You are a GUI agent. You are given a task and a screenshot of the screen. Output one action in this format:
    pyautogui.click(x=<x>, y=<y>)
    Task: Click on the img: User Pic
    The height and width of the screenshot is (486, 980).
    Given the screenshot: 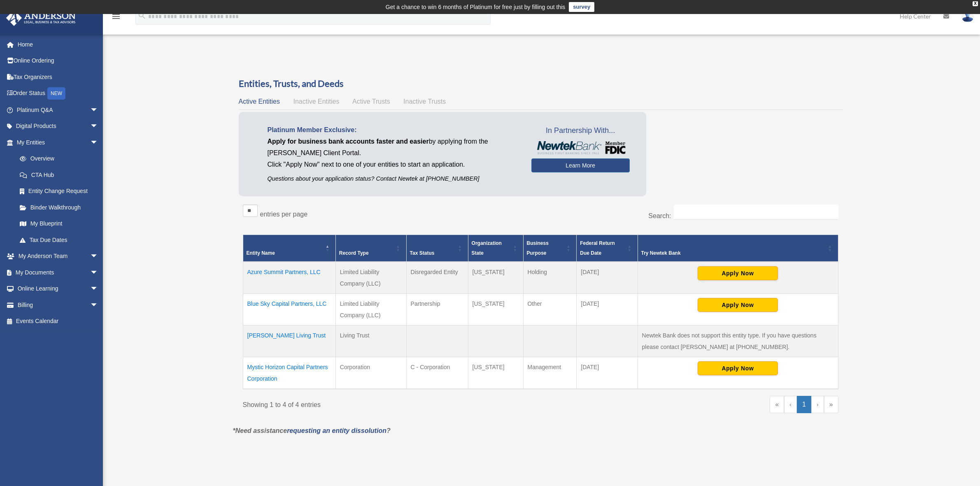 What is the action you would take?
    pyautogui.click(x=968, y=16)
    